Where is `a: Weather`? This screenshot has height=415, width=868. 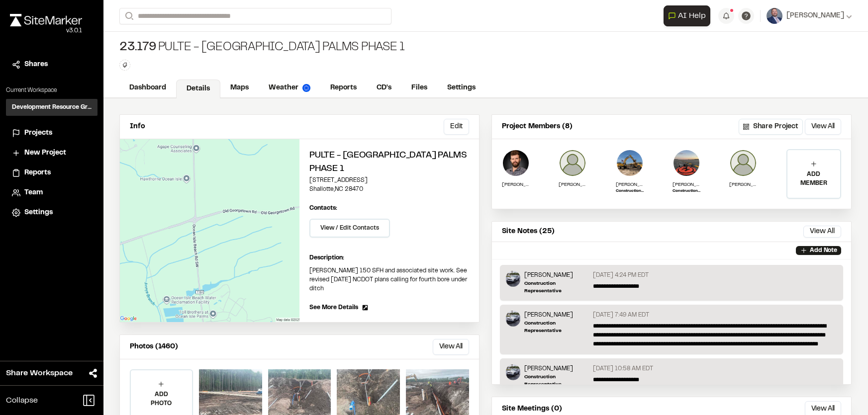
a: Weather is located at coordinates (290, 88).